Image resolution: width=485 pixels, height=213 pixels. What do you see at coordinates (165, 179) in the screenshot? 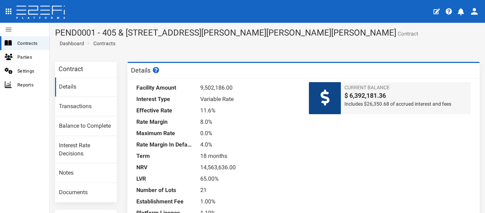
I see `dt: LVR` at bounding box center [165, 179].